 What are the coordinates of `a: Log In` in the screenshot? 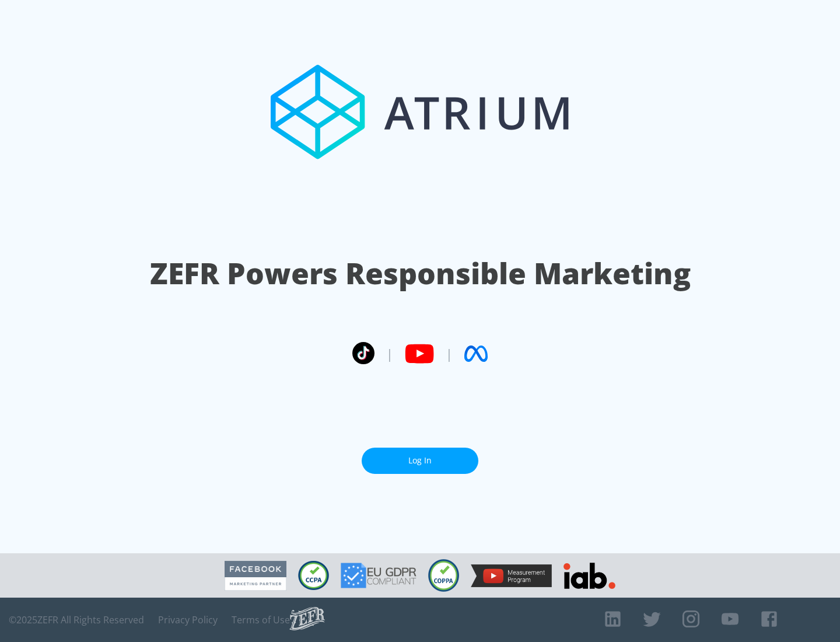 It's located at (420, 461).